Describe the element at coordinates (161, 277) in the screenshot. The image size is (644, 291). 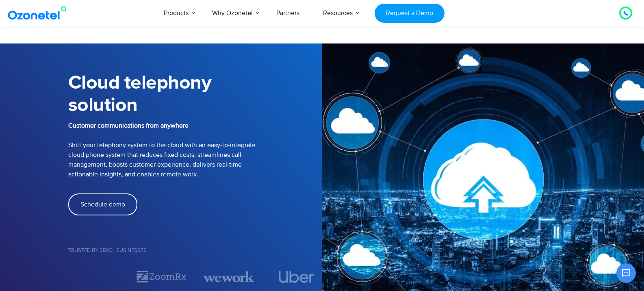
I see `img: zoomrx.svg` at that location.